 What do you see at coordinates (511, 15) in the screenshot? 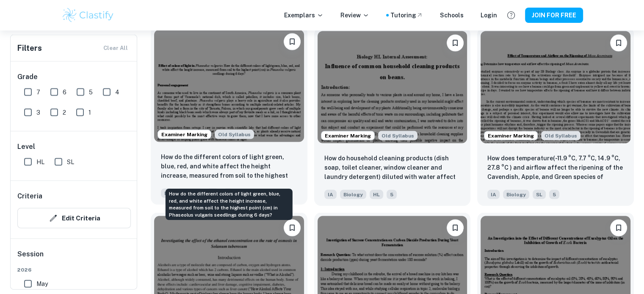
I see `button: Help and Feedback` at bounding box center [511, 15].